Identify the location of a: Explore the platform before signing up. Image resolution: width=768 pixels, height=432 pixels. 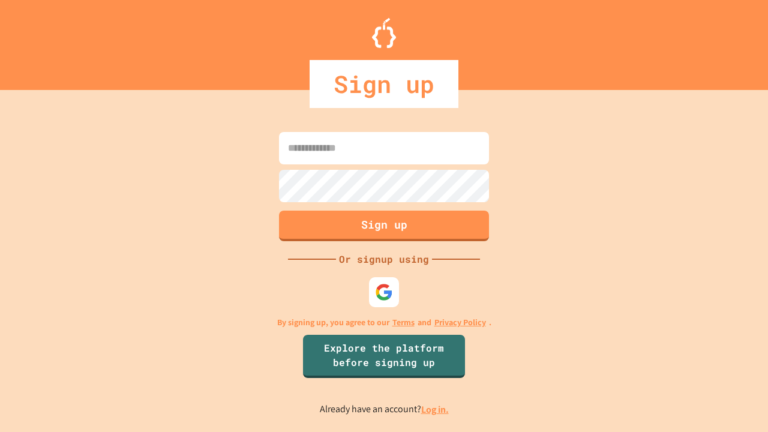
(384, 356).